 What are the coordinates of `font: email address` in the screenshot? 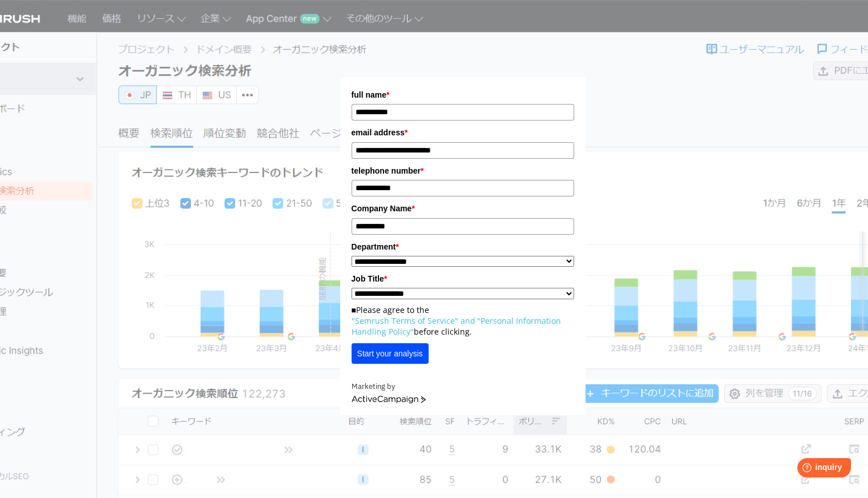 It's located at (378, 133).